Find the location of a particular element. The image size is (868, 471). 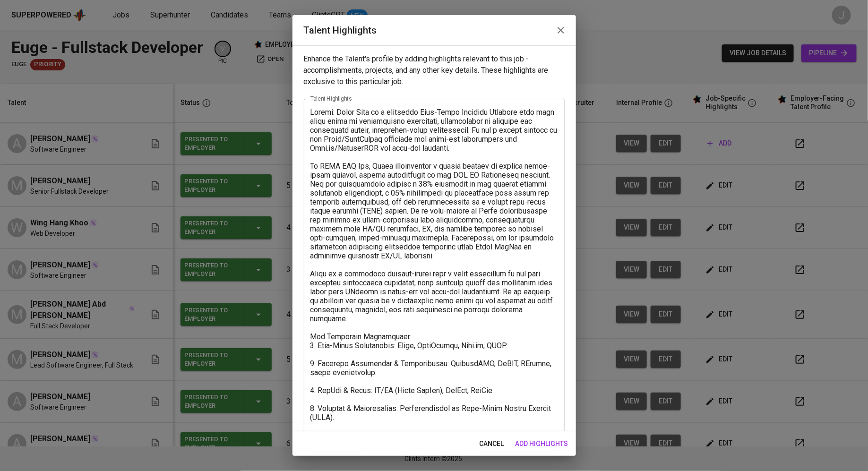

button: cancel is located at coordinates (492, 444).